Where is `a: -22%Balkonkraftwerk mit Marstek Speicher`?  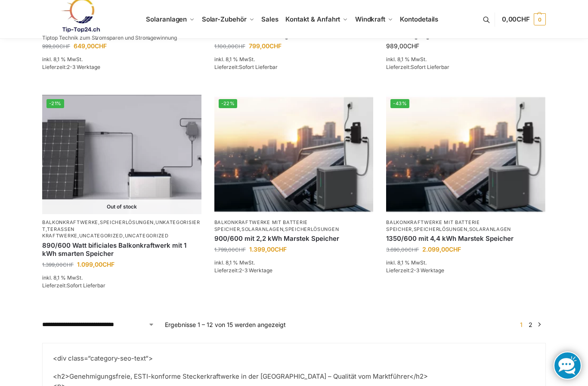
a: -22%Balkonkraftwerk mit Marstek Speicher is located at coordinates (294, 154).